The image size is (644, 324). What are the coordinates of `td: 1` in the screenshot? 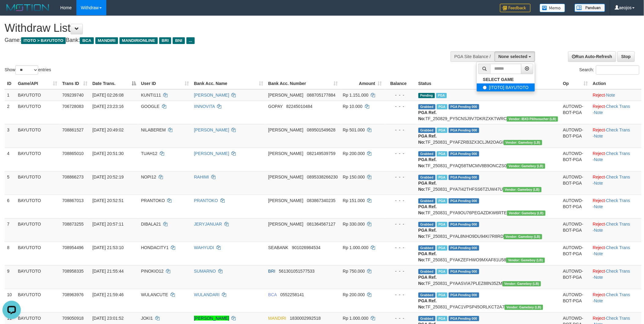 It's located at (9, 95).